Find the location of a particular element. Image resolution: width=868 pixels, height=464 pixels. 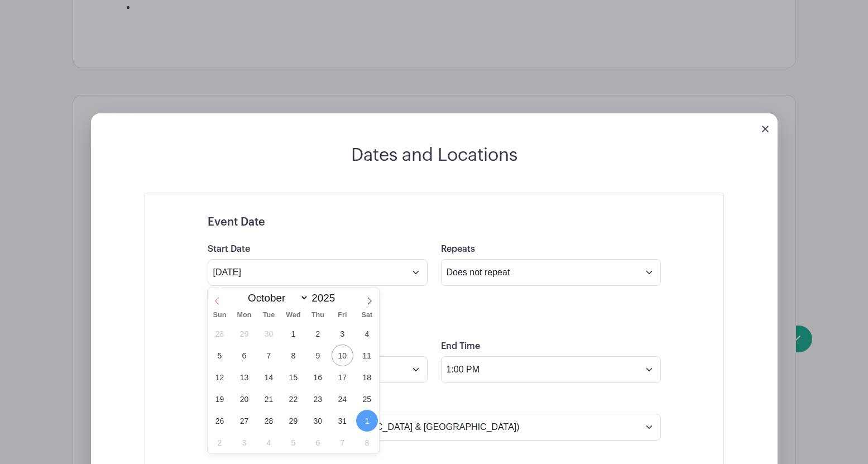

span: October 9, 2025 is located at coordinates (317, 355).